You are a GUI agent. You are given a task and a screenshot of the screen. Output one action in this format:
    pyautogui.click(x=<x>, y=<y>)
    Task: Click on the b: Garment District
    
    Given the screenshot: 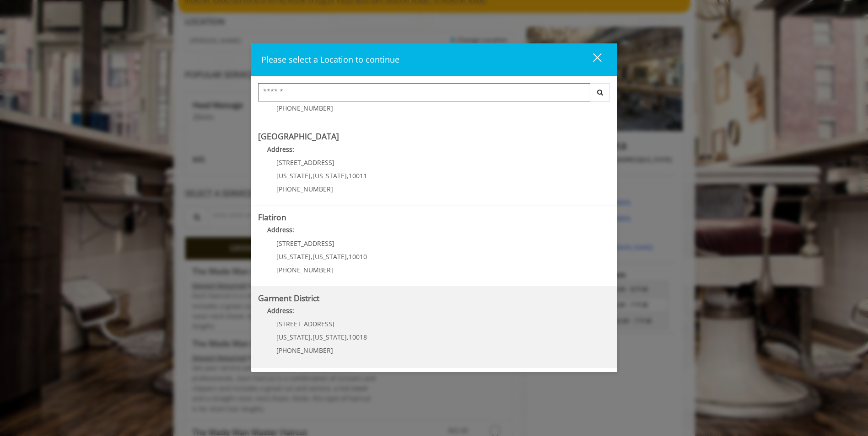 What is the action you would take?
    pyautogui.click(x=289, y=298)
    